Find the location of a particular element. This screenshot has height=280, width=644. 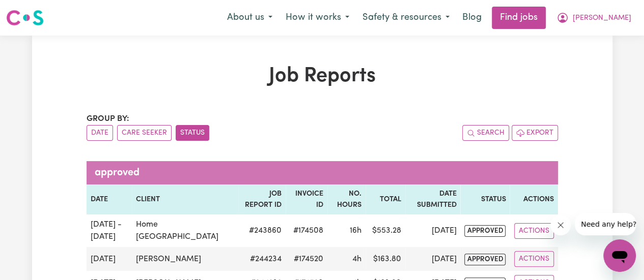

button: sort invoices by date is located at coordinates (100, 133).